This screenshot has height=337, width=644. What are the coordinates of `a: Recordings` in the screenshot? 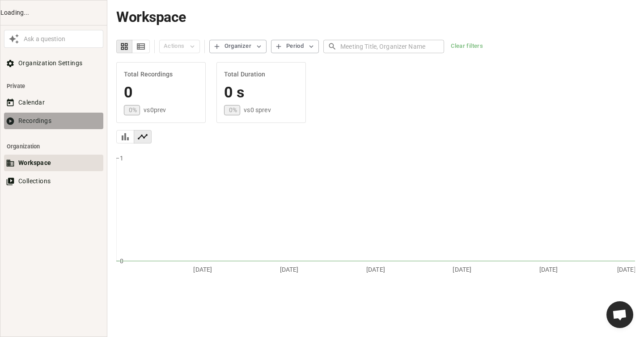 It's located at (54, 121).